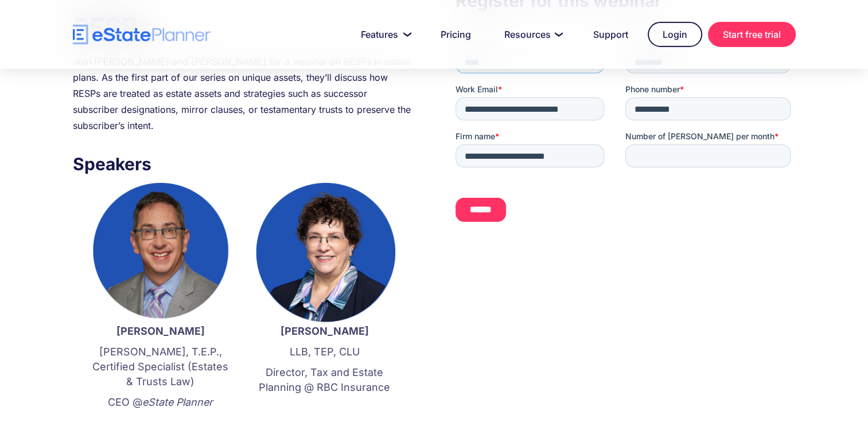  I want to click on a: Start free trial, so click(752, 34).